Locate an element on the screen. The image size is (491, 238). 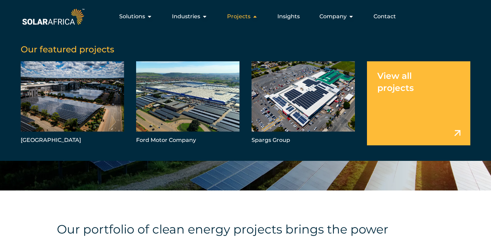
span: Company is located at coordinates (333, 17).